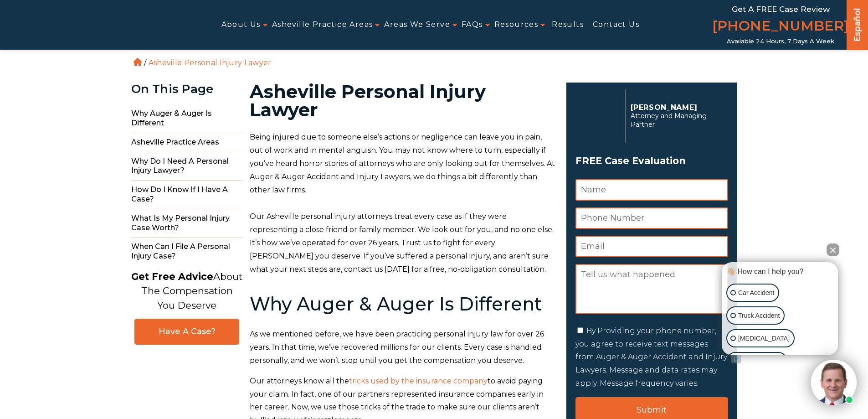 Image resolution: width=868 pixels, height=419 pixels. What do you see at coordinates (472, 25) in the screenshot?
I see `a: FAQs` at bounding box center [472, 25].